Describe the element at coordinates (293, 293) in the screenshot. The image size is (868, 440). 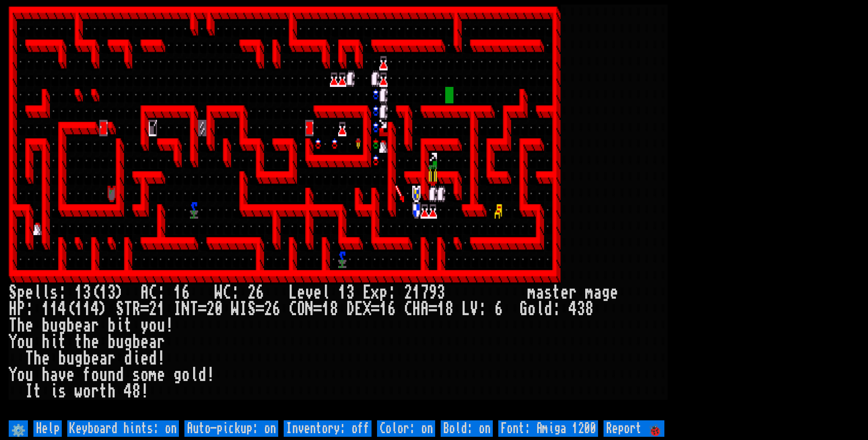
I see `div: L` at that location.